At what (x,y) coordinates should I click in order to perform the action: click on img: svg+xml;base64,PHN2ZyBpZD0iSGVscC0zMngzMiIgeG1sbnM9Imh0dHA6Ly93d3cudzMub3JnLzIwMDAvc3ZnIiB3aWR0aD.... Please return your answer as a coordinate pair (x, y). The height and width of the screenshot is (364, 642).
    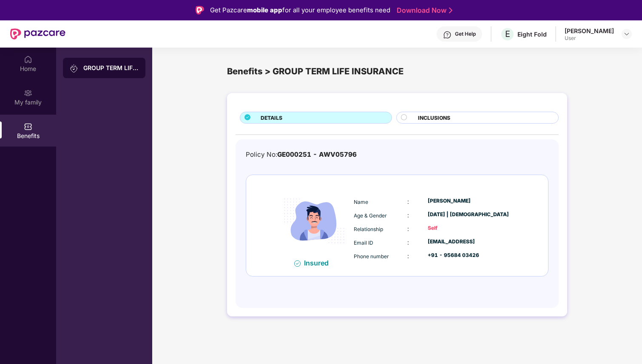
    Looking at the image, I should click on (447, 35).